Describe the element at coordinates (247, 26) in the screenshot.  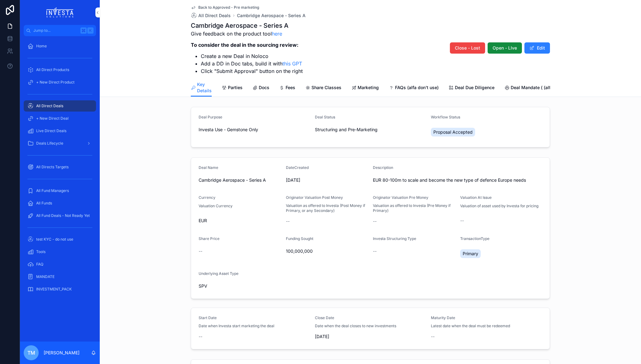
I see `h1: Cambridge Aerospace - Series A` at that location.